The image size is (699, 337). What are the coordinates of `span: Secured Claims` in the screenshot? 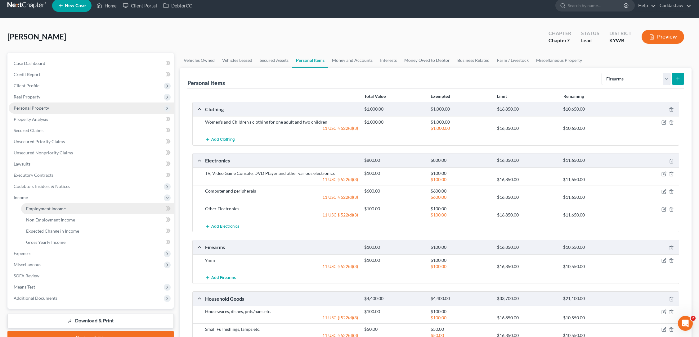 It's located at (29, 130).